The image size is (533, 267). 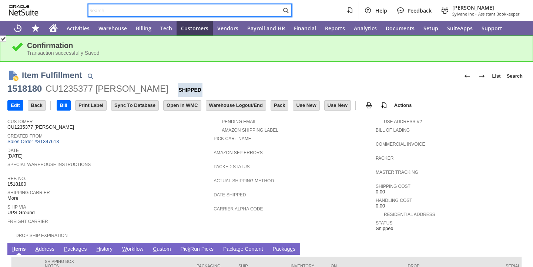 I want to click on a: Workflow, so click(x=133, y=250).